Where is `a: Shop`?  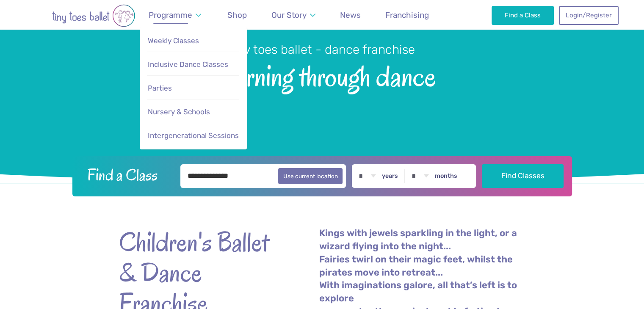
a: Shop is located at coordinates (237, 15).